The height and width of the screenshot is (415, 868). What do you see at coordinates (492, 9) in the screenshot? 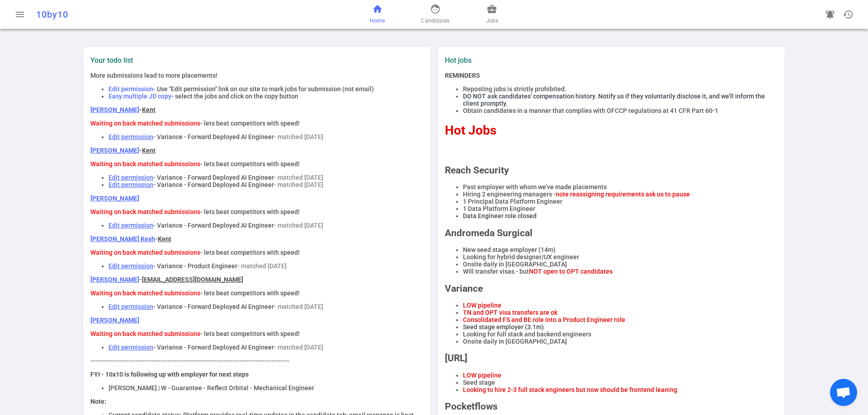
I see `span: business_center` at bounding box center [492, 9].